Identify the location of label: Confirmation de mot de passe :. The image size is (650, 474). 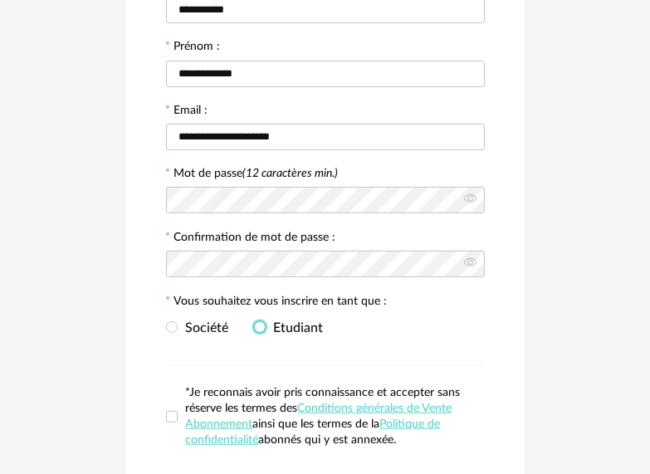
(251, 239).